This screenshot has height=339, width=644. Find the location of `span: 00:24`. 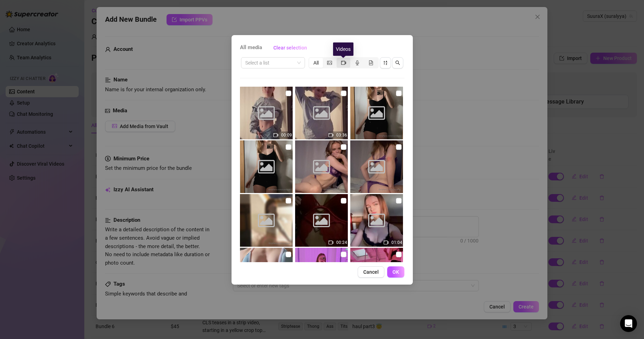

span: 00:24 is located at coordinates (342, 242).